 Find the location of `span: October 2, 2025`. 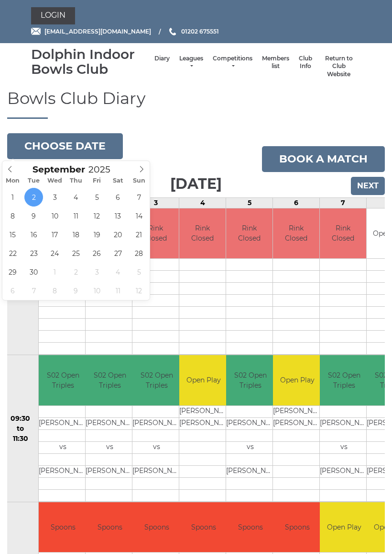

span: October 2, 2025 is located at coordinates (76, 271).